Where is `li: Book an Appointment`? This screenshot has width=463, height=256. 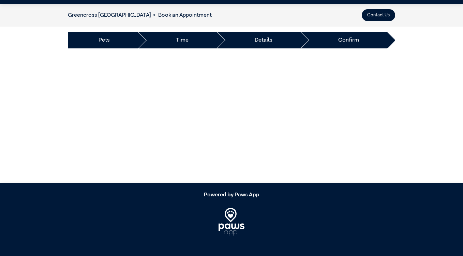
li: Book an Appointment is located at coordinates (181, 15).